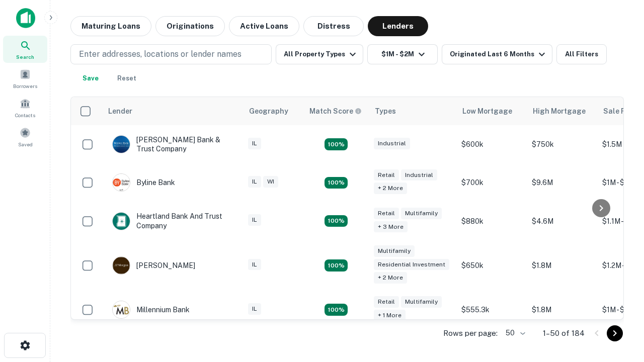  What do you see at coordinates (172, 221) in the screenshot?
I see `div: Heartland Bank And Trust Company` at bounding box center [172, 221].